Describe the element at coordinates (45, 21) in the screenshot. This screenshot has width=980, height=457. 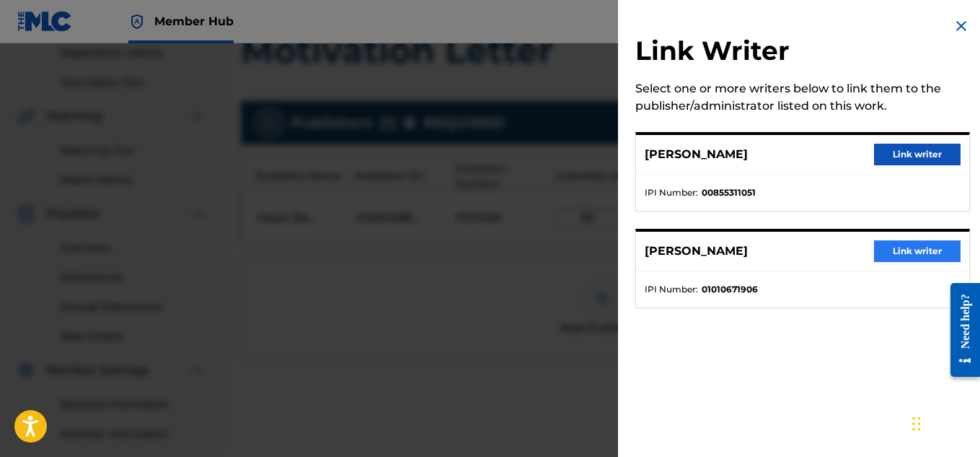
I see `img: MLC Logo` at that location.